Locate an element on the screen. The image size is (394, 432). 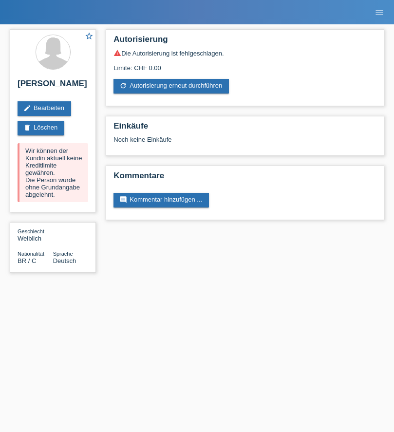
span: Geschlecht is located at coordinates (31, 231).